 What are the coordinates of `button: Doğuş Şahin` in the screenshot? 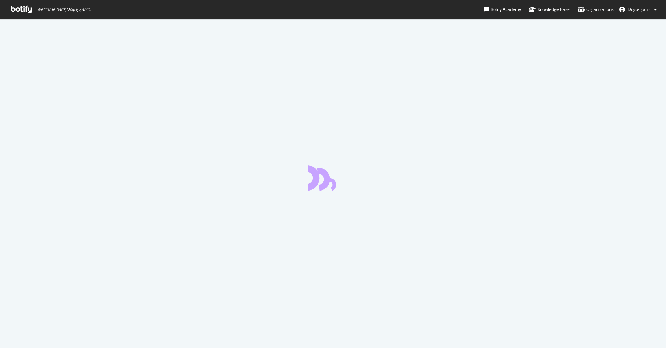 It's located at (638, 9).